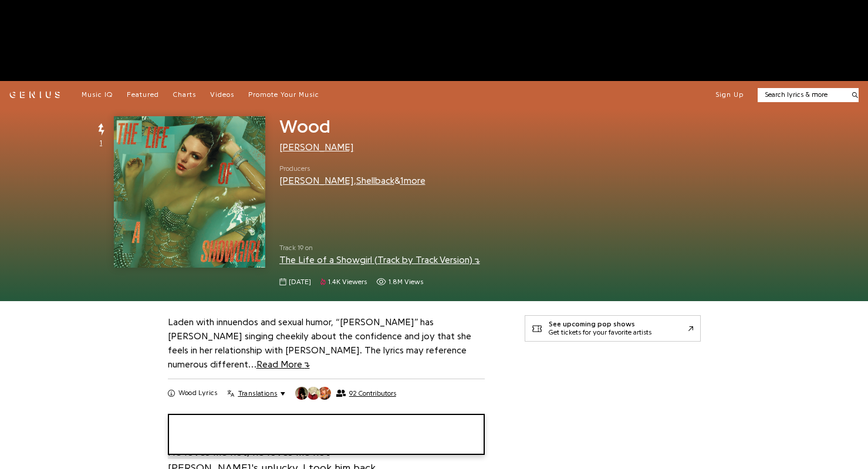 The width and height of the screenshot is (868, 469). What do you see at coordinates (347, 282) in the screenshot?
I see `span: 1.4K viewers` at bounding box center [347, 282].